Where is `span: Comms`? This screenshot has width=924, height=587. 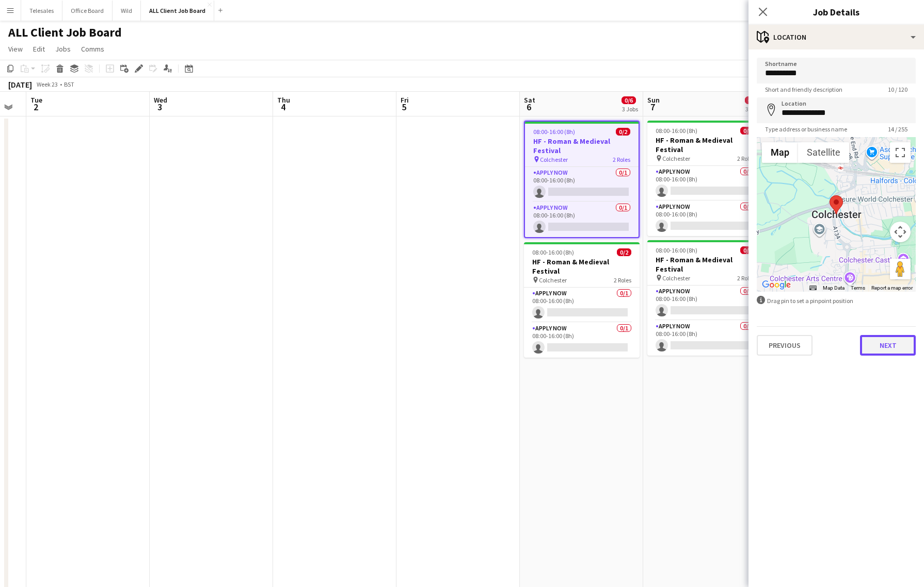 span: Comms is located at coordinates (93, 49).